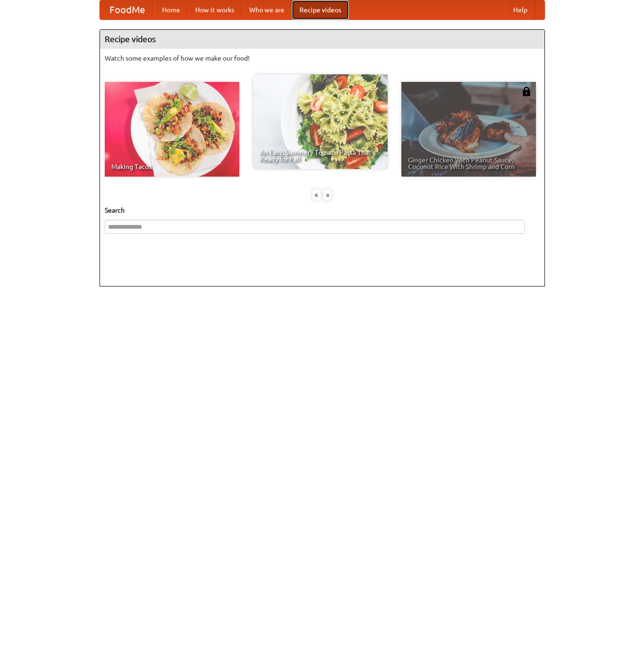  I want to click on span: An Easy, Summery Tomato Pasta That's Ready for Fall, so click(321, 156).